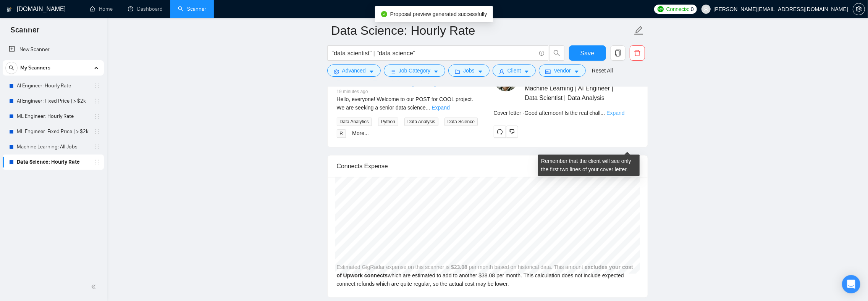  I want to click on button: dislike, so click(512, 132).